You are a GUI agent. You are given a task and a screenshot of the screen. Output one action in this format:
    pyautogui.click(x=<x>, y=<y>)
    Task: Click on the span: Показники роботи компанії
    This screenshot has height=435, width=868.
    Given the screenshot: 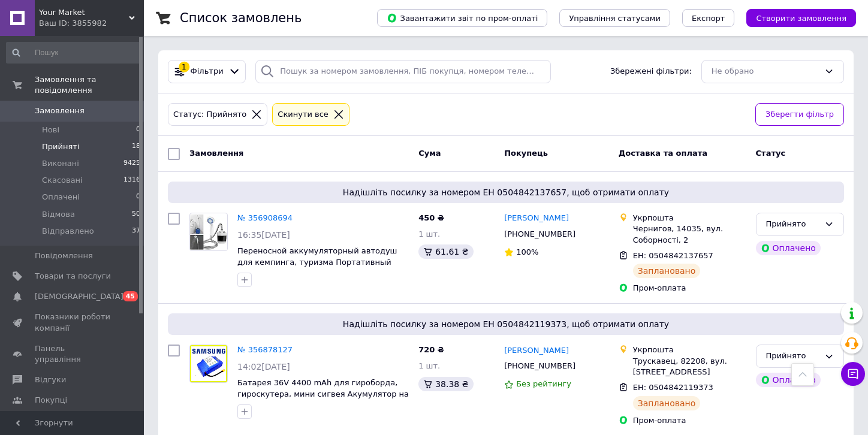 What is the action you would take?
    pyautogui.click(x=72, y=322)
    